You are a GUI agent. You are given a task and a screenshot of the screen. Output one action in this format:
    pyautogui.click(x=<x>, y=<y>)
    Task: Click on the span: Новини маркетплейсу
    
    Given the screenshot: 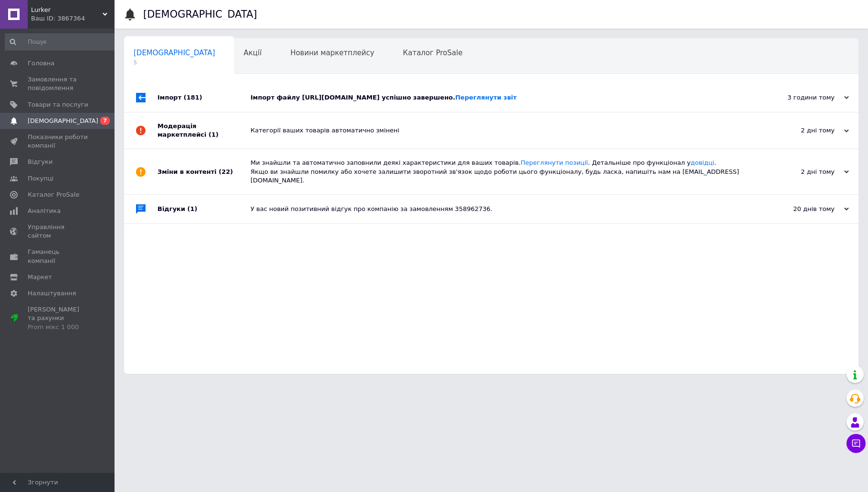 What is the action you would take?
    pyautogui.click(x=332, y=53)
    